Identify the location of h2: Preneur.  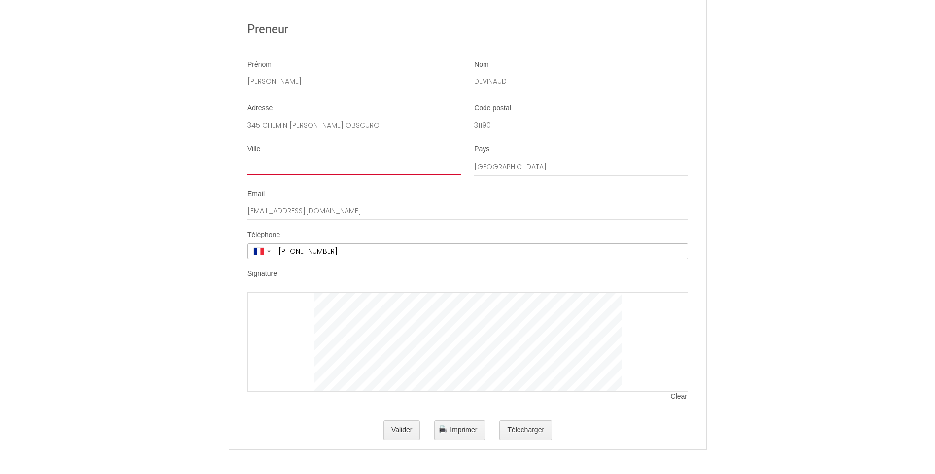
(468, 29).